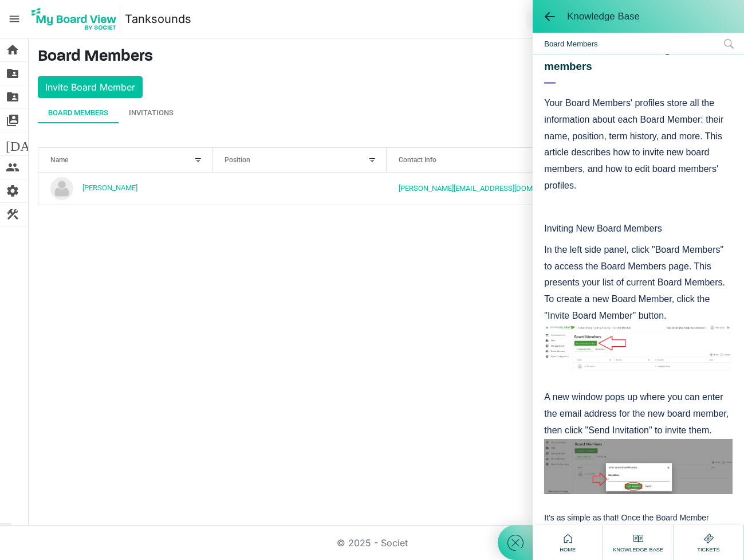 The width and height of the screenshot is (744, 560). What do you see at coordinates (59, 160) in the screenshot?
I see `span: Name` at bounding box center [59, 160].